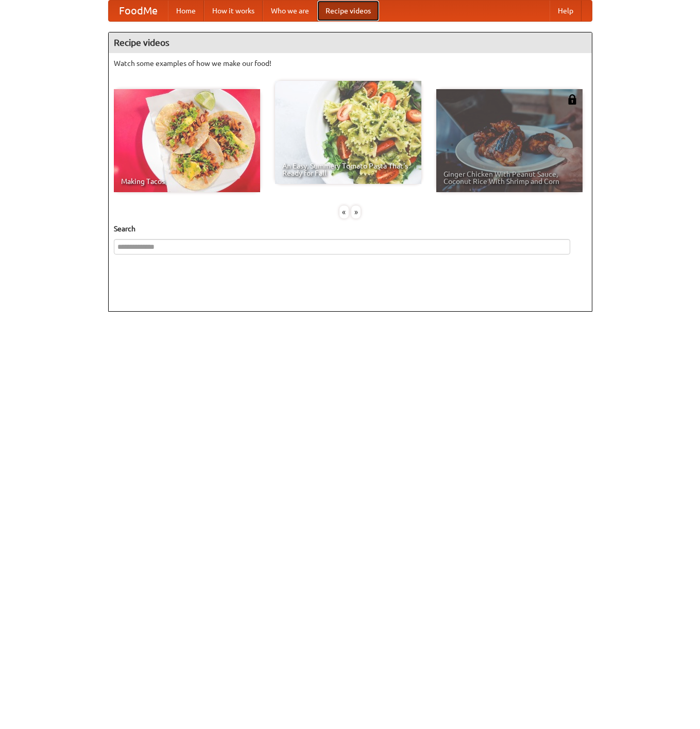 Image resolution: width=700 pixels, height=729 pixels. What do you see at coordinates (233, 11) in the screenshot?
I see `a: How it works` at bounding box center [233, 11].